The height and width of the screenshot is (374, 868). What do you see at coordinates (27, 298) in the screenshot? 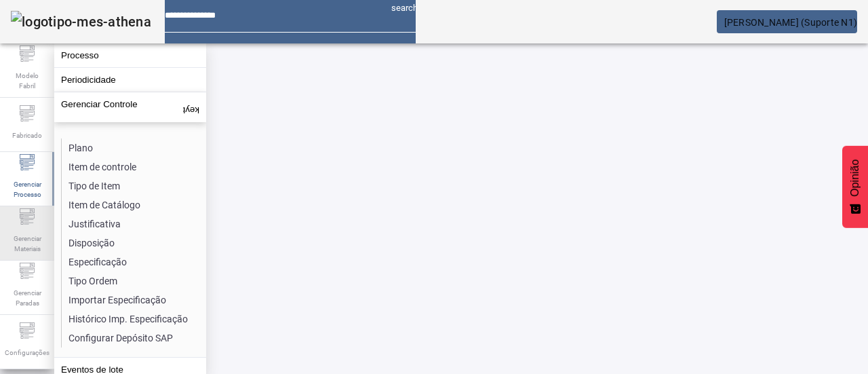
I see `font: Gerenciar Paradas` at bounding box center [27, 298].